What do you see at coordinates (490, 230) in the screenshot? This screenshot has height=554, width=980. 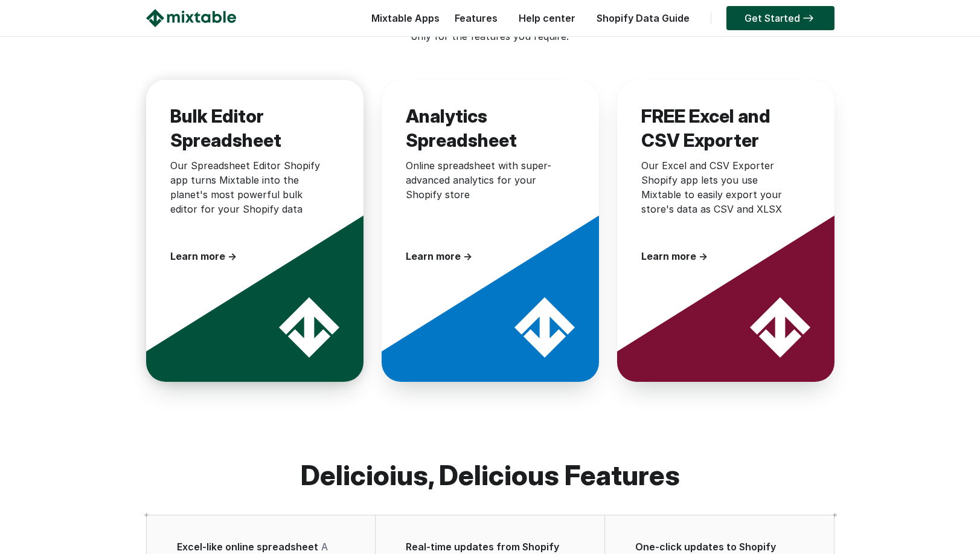 I see `a: Analytics Spreadsheet Online spreadsheet with super-advanced analytics for your Shopify store Lea...` at bounding box center [490, 230].